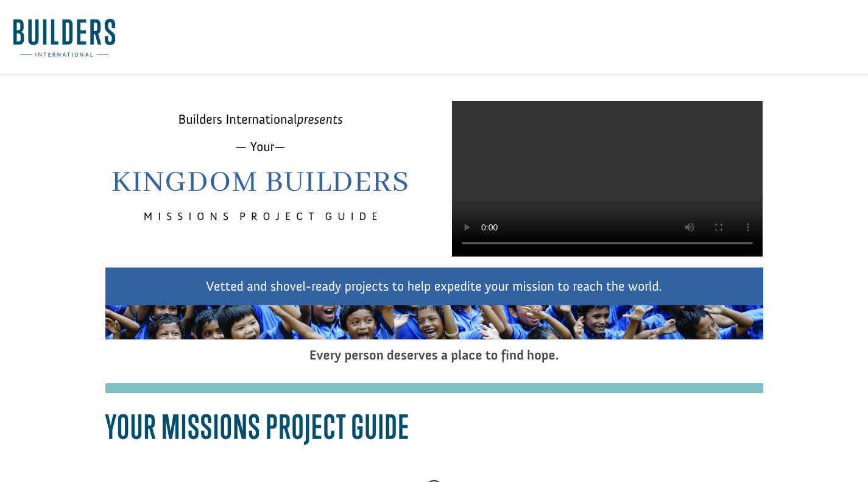 This screenshot has width=868, height=482. What do you see at coordinates (320, 118) in the screenshot?
I see `em: presents` at bounding box center [320, 118].